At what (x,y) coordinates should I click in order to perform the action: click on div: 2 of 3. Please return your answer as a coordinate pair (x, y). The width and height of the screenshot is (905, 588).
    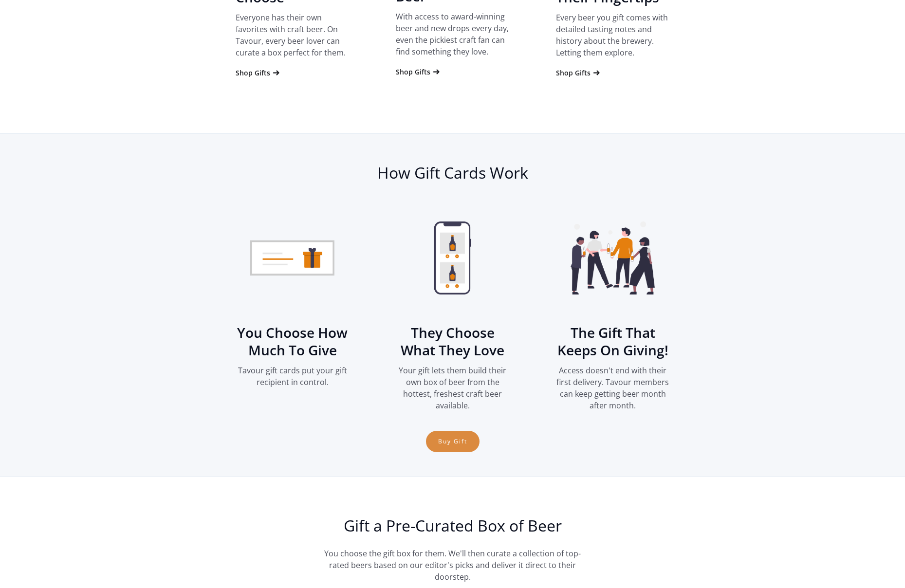
    Looking at the image, I should click on (453, 309).